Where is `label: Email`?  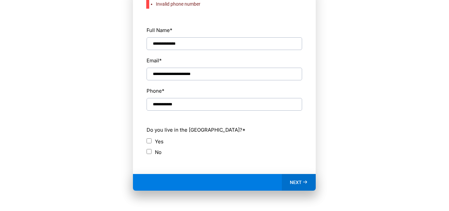 label: Email is located at coordinates (154, 60).